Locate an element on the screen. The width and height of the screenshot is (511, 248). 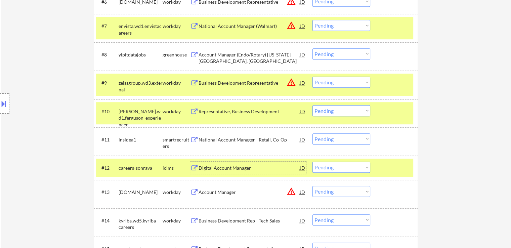
div: smartrecruiters is located at coordinates (177, 143).